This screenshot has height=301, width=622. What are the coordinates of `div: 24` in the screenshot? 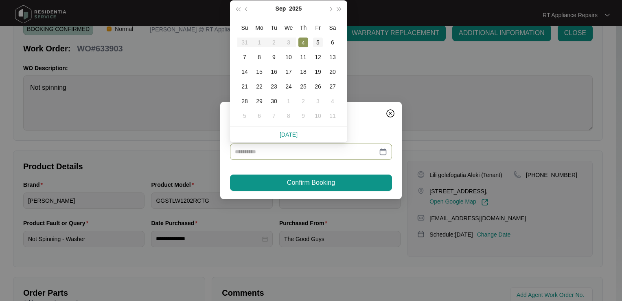 It's located at (289, 86).